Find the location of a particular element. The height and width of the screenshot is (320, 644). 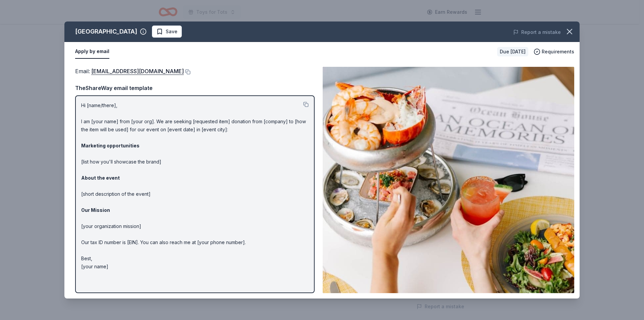

button: Save is located at coordinates (167, 32).